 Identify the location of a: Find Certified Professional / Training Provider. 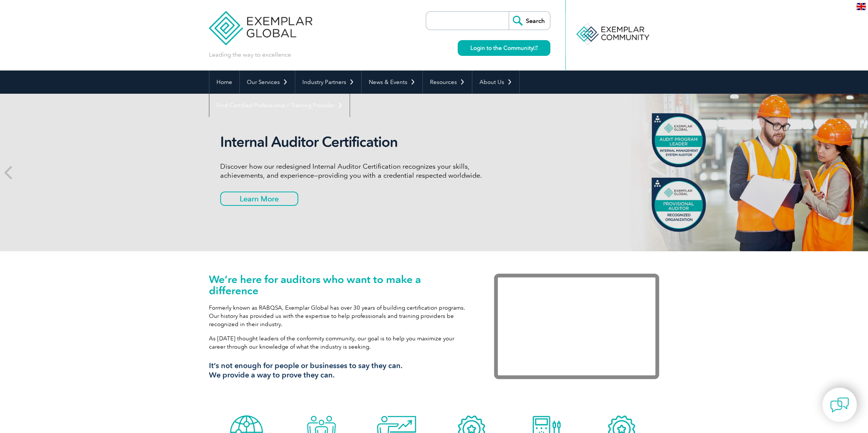
(280, 106).